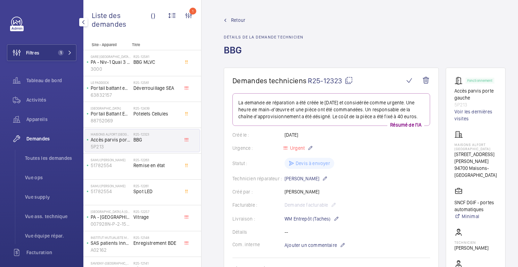 The height and width of the screenshot is (267, 518). Describe the element at coordinates (172, 243) in the screenshot. I see `font: SAS patients Innova réveil - RECORD ESTA-R 20 - Coulissante vitrée 2 portes` at that location.